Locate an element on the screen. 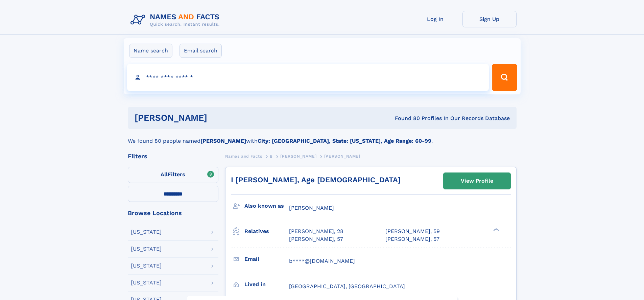 The width and height of the screenshot is (644, 300). h3: Email is located at coordinates (267, 259).